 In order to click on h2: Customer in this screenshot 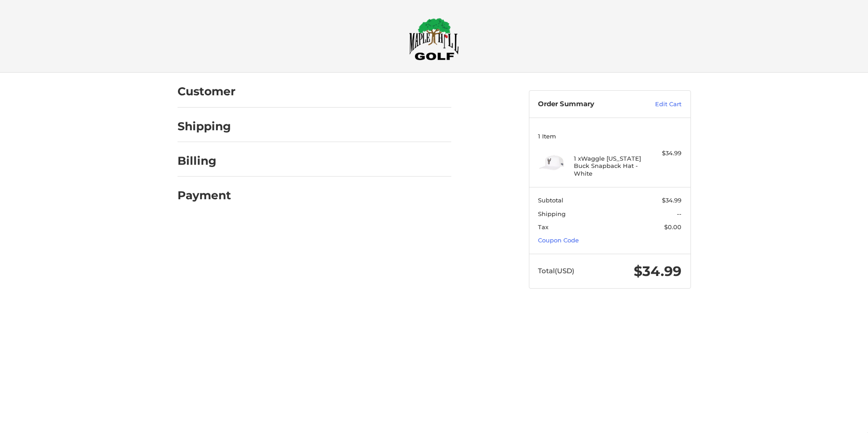, I will do `click(207, 91)`.